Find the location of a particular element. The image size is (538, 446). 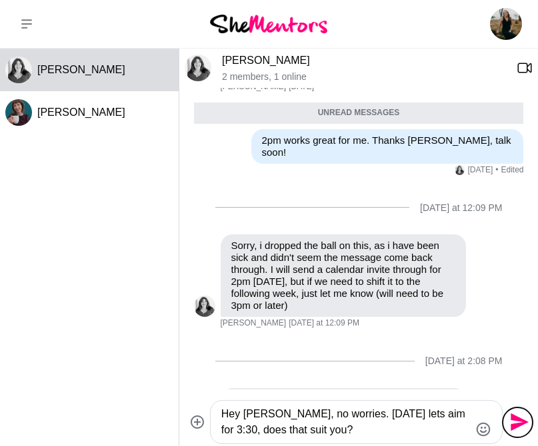

p: 2 members , 1 online is located at coordinates (364, 77).